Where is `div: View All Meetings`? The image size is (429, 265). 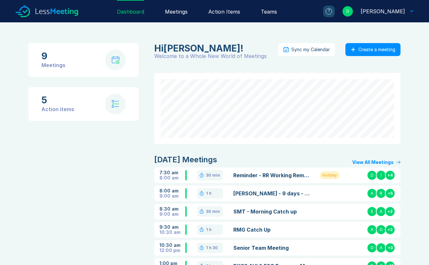
div: View All Meetings is located at coordinates (373, 162).